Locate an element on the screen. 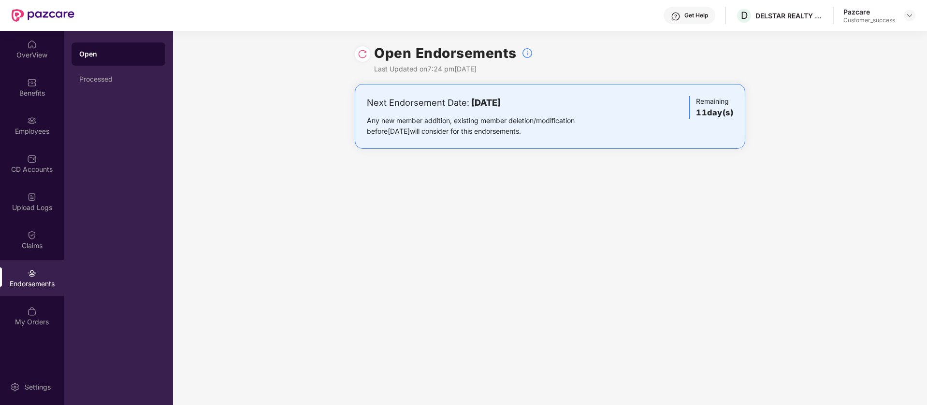 The image size is (927, 405). img: svg+xml;base64,PHN2ZyBpZD0iRW1wbG95ZWVzIiB4bWxucz0iaHR0cDovL3d3dy53My5vcmcvMjAwMC9zdmciIHdpZHRoPS... is located at coordinates (32, 121).